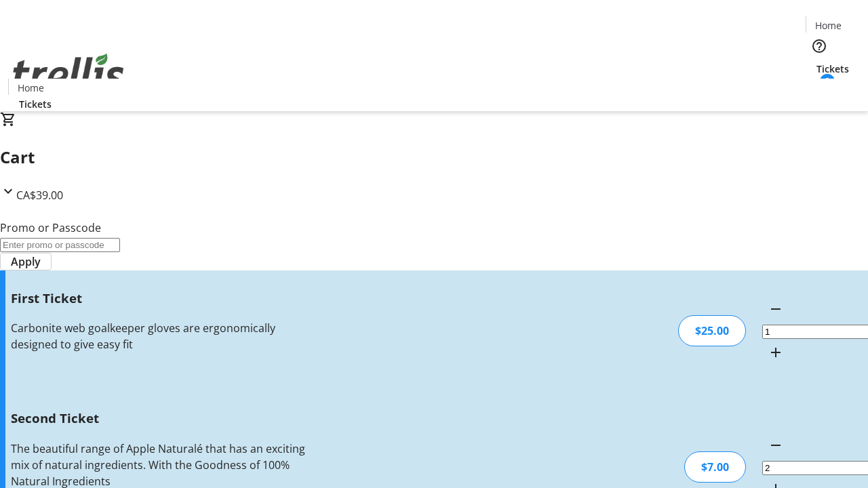 Image resolution: width=868 pixels, height=488 pixels. I want to click on img: Orient E2E Organization 0gVn3KdbAw's Logo, so click(68, 73).